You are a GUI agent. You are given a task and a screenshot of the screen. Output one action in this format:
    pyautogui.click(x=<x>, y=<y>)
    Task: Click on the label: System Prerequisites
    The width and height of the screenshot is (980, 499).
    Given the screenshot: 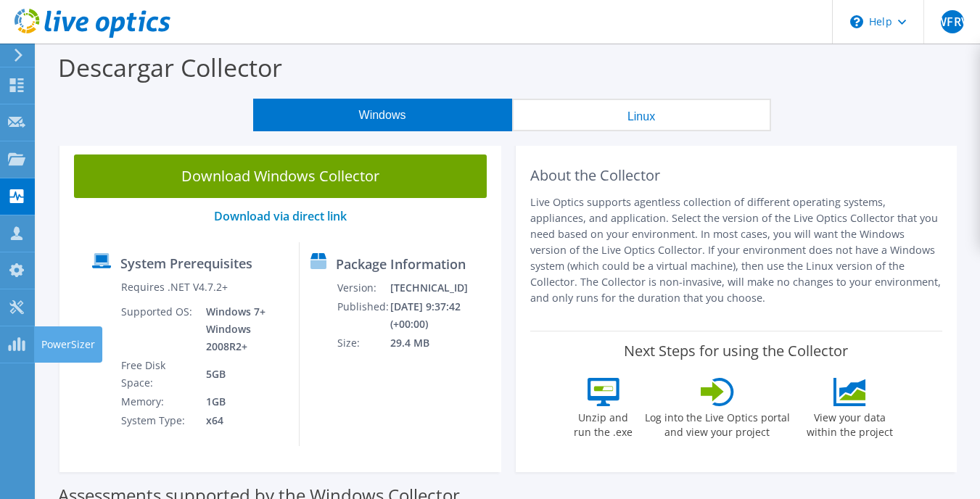 What is the action you would take?
    pyautogui.click(x=186, y=264)
    